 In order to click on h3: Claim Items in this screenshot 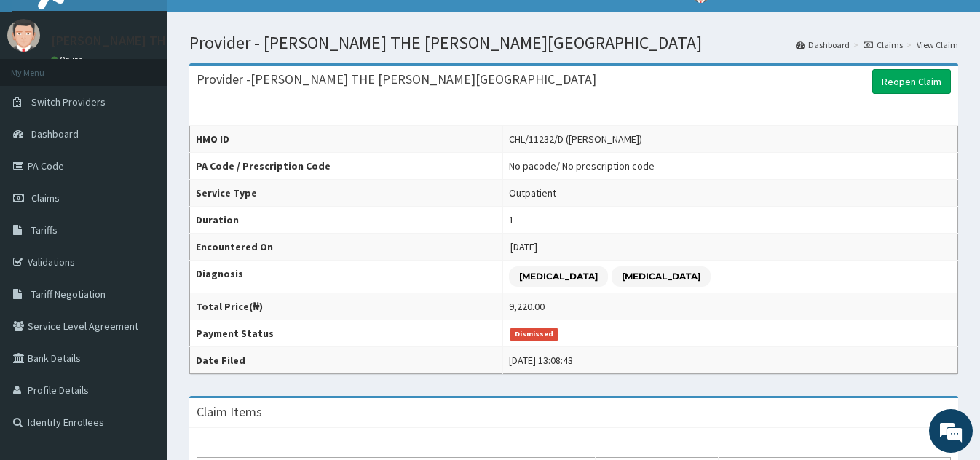, I will do `click(229, 412)`.